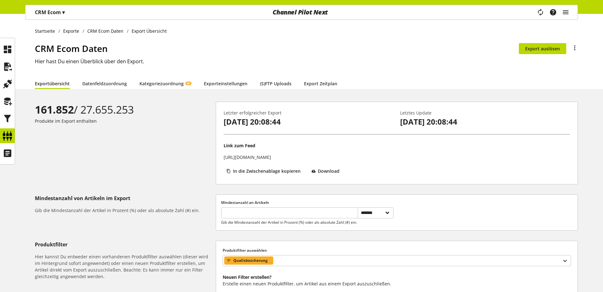 The image size is (603, 292). What do you see at coordinates (124, 210) in the screenshot?
I see `h6: Gib die Mindestanzahl der Artikel in Prozent (%) oder als absolute Zahl (#) ein.` at bounding box center [124, 210].